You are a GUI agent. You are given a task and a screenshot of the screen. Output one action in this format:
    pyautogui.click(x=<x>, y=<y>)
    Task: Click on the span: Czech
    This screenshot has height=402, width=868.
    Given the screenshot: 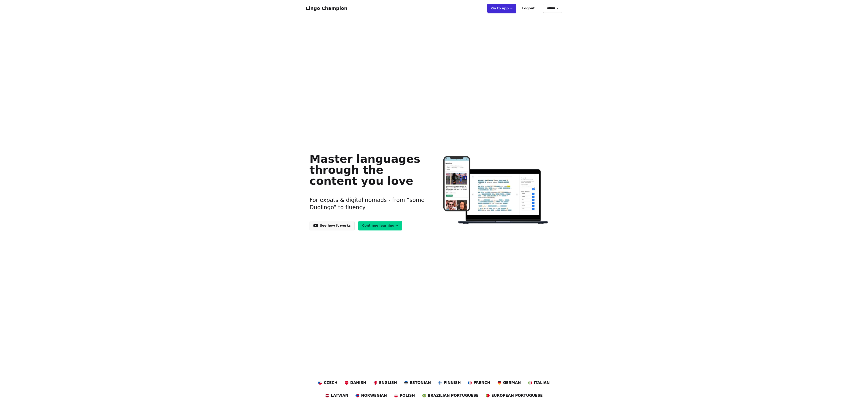 What is the action you would take?
    pyautogui.click(x=331, y=383)
    